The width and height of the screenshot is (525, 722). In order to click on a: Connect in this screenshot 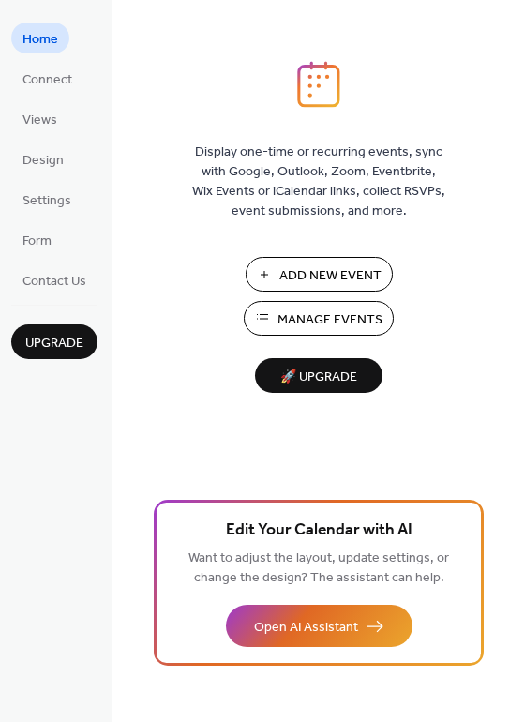, I will do `click(47, 78)`.